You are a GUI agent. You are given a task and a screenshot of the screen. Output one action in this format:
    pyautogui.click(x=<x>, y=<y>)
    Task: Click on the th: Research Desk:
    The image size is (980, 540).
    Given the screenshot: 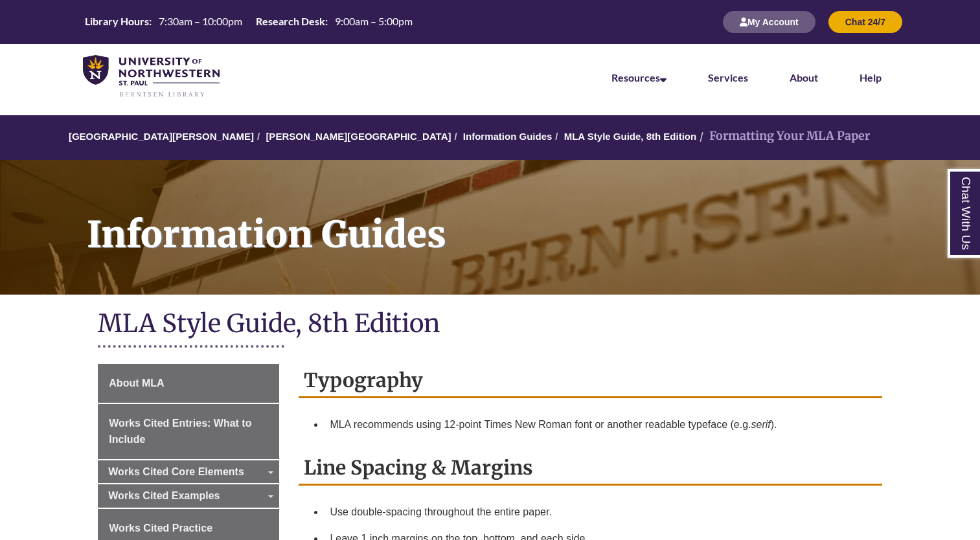 What is the action you would take?
    pyautogui.click(x=290, y=22)
    